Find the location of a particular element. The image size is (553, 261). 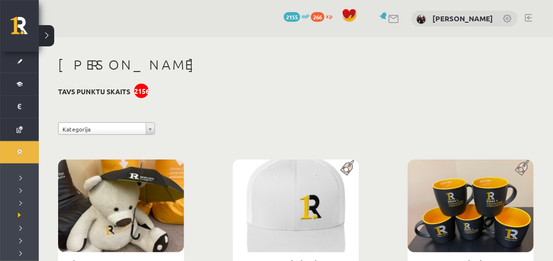

div: 2156 is located at coordinates (141, 91).